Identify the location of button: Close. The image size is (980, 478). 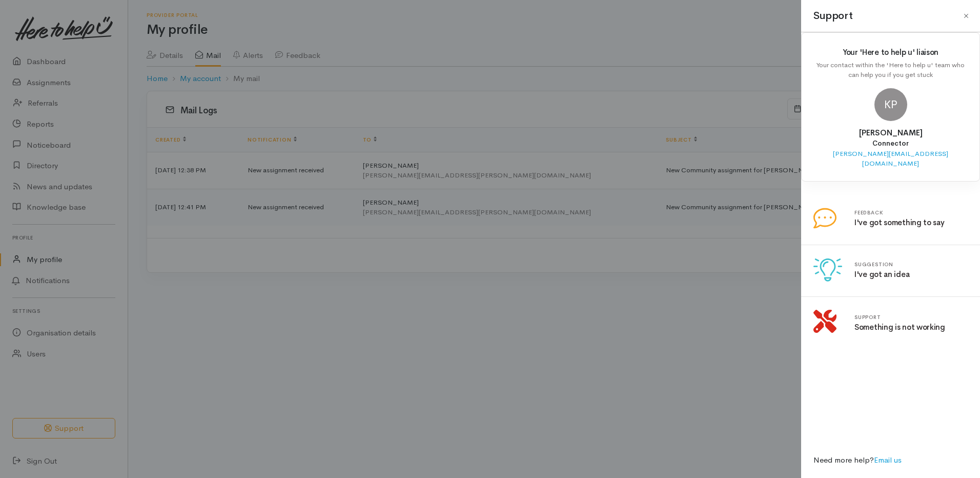
(966, 16).